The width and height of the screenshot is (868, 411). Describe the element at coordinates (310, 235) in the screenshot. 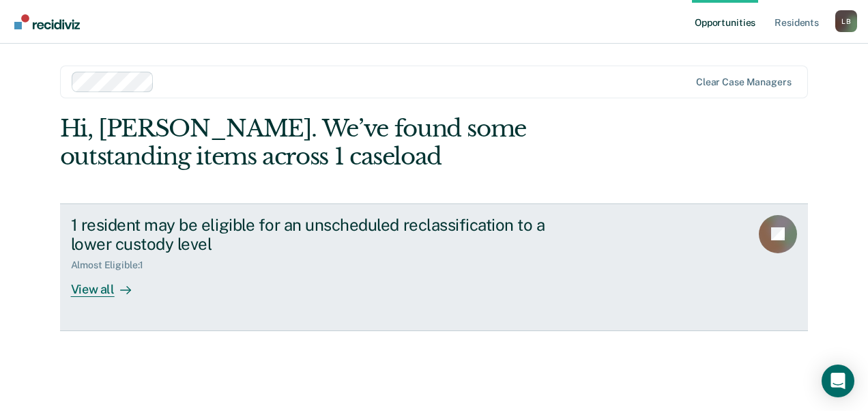

I see `div: 1 resident may be eligible for an unscheduled reclassification to a lower custody level` at that location.